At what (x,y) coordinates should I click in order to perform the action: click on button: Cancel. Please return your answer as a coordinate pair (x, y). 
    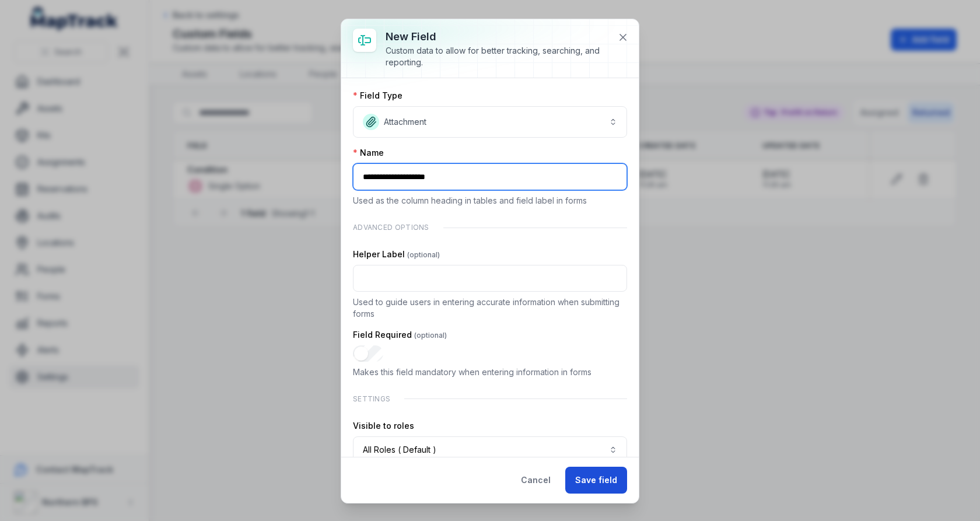
    Looking at the image, I should click on (535, 480).